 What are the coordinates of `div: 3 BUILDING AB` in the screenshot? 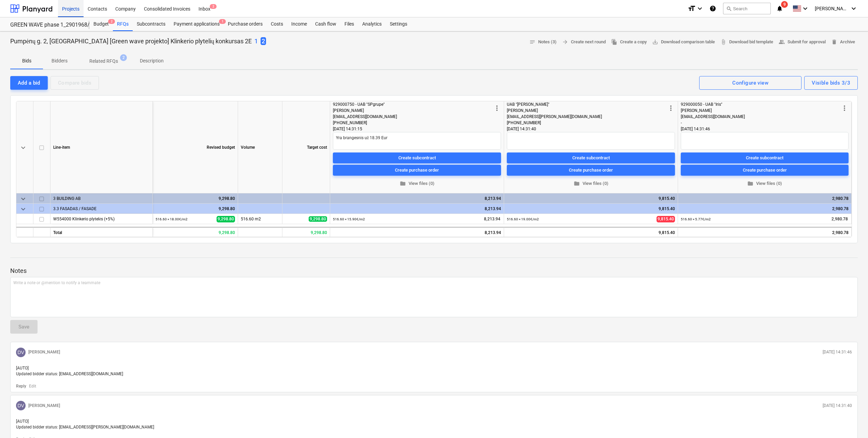 It's located at (101, 198).